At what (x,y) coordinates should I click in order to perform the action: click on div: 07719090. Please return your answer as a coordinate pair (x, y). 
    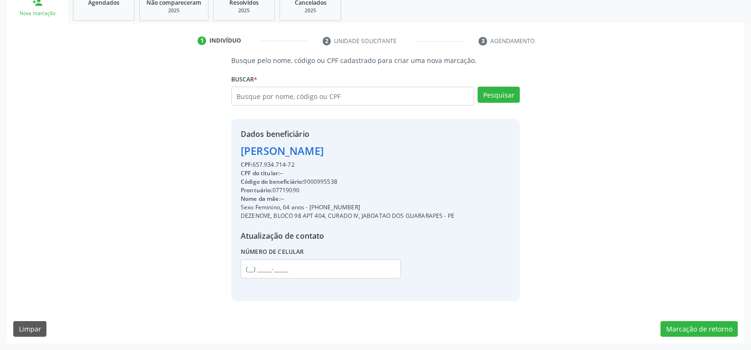
    Looking at the image, I should click on (347, 190).